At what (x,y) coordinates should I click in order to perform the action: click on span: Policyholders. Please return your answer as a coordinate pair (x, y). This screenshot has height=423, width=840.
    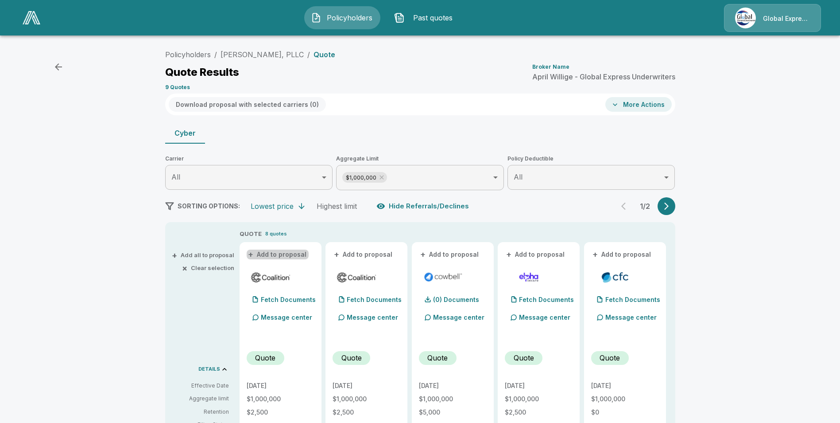
    Looking at the image, I should click on (349, 18).